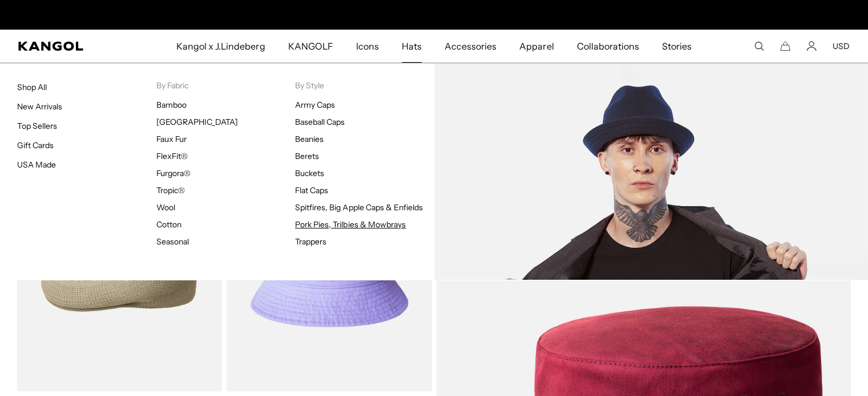 The image size is (868, 396). What do you see at coordinates (470, 46) in the screenshot?
I see `span: Accessories` at bounding box center [470, 46].